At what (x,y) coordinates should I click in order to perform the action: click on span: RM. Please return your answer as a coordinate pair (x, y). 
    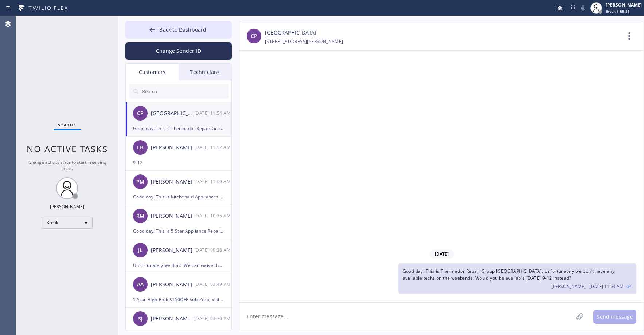
    Looking at the image, I should click on (141, 216).